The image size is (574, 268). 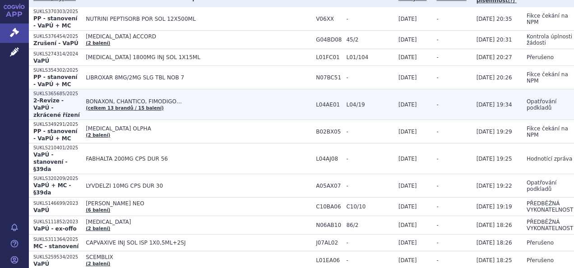 I want to click on p: SUKLS376454/2025, so click(x=57, y=37).